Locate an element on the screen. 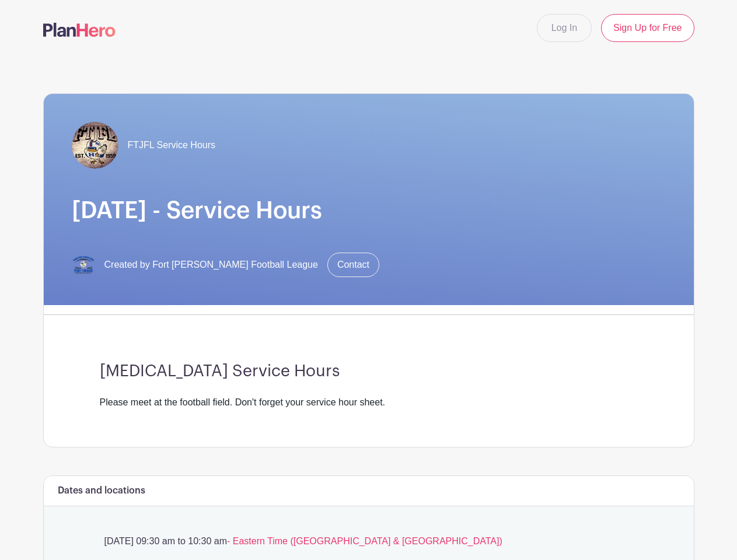 The width and height of the screenshot is (737, 560). a: Sign Up for Free is located at coordinates (647, 28).